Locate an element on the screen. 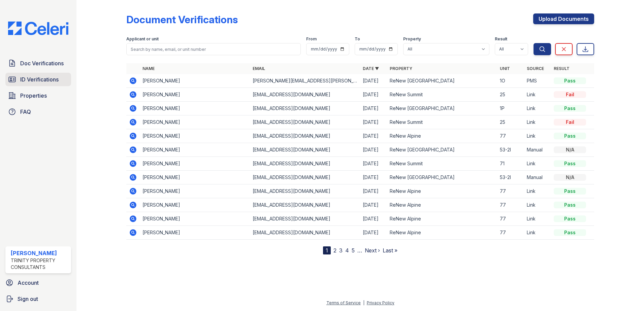 The height and width of the screenshot is (311, 644). td: 1O is located at coordinates (510, 81).